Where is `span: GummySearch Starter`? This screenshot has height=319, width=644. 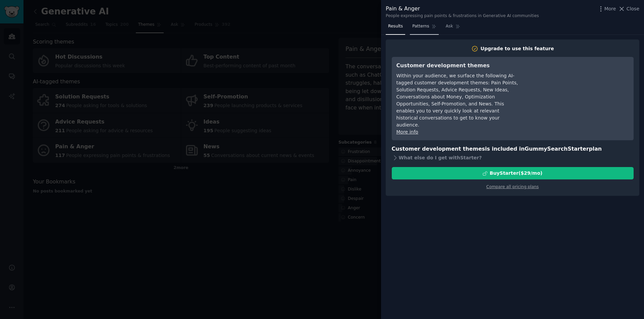 span: GummySearch Starter is located at coordinates (556, 148).